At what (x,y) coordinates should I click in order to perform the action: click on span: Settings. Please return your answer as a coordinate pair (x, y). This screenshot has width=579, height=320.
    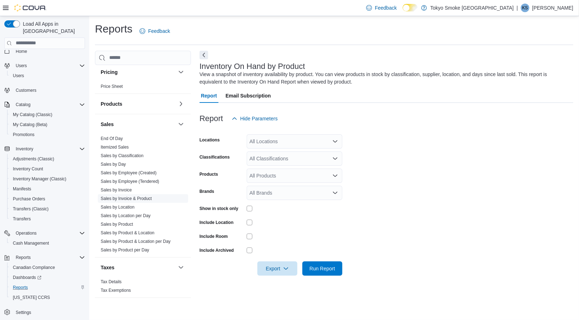
    Looking at the image, I should click on (49, 312).